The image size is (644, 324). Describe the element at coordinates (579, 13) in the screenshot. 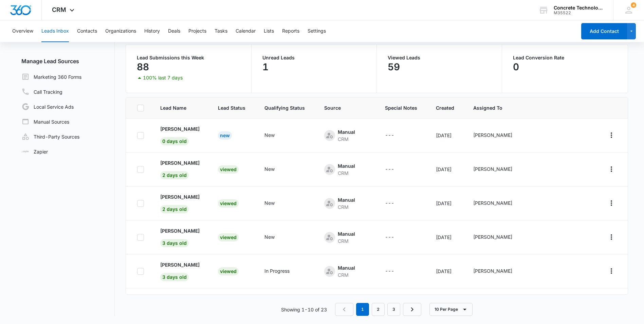

I see `div: account id` at that location.